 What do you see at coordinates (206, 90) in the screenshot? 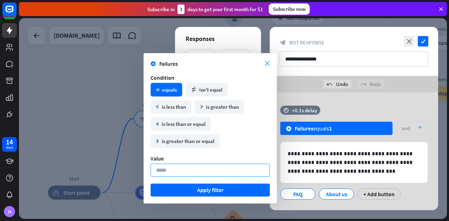
I see `div: isn't equal` at bounding box center [206, 90].